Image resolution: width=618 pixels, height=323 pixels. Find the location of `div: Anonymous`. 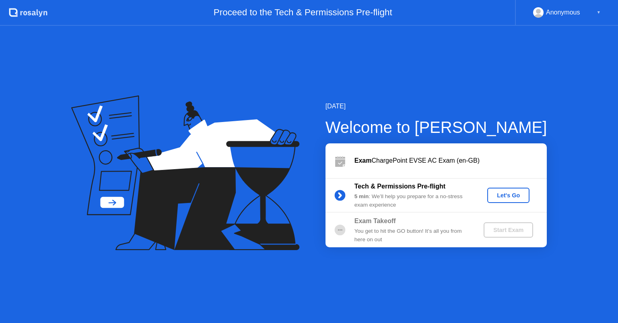

div: Anonymous is located at coordinates (563, 12).